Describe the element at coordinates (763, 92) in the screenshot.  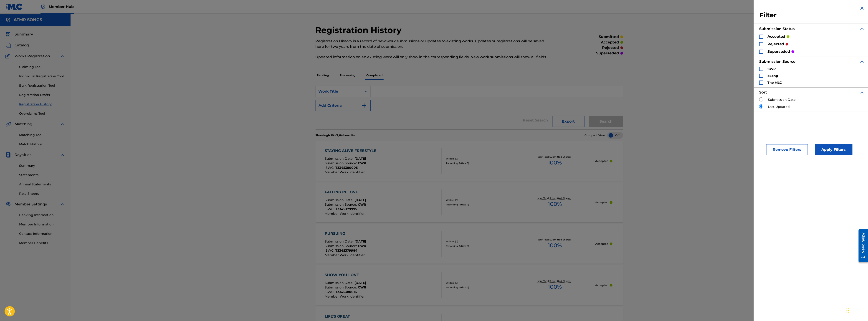
I see `strong: Sort` at that location.